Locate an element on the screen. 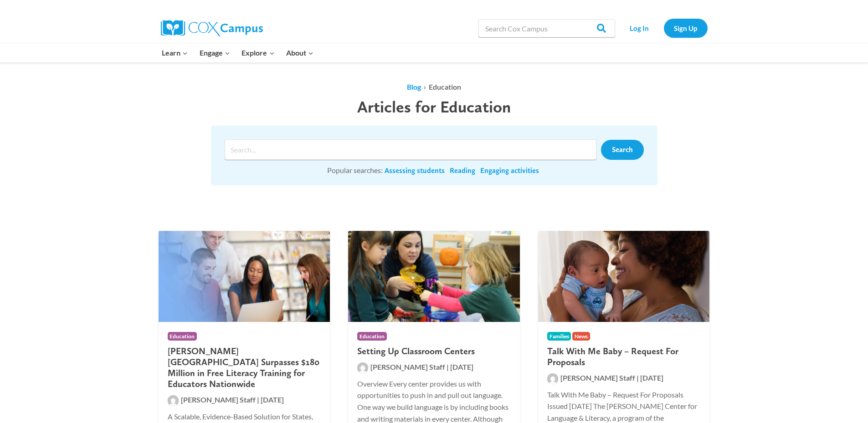 Image resolution: width=868 pixels, height=423 pixels. span: About is located at coordinates (300, 53).